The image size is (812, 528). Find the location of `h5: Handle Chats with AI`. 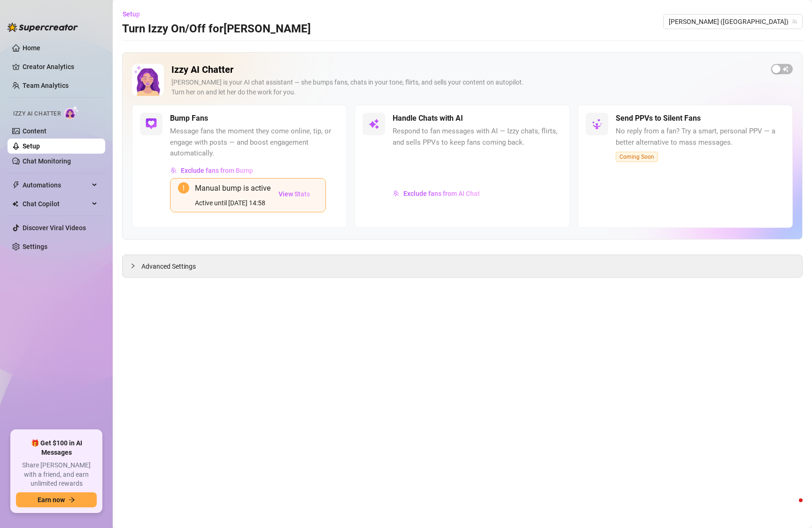

h5: Handle Chats with AI is located at coordinates (427, 118).